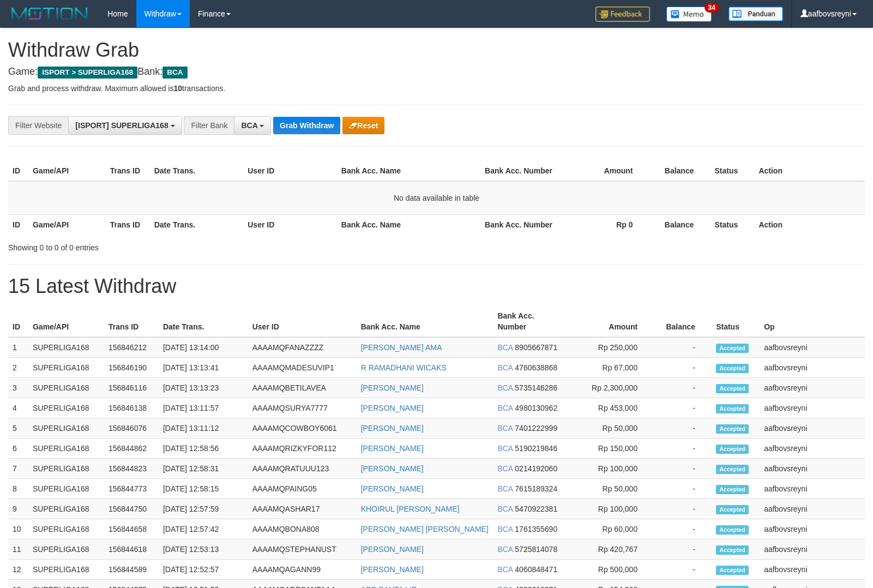  Describe the element at coordinates (436, 198) in the screenshot. I see `td: No data available in table` at that location.